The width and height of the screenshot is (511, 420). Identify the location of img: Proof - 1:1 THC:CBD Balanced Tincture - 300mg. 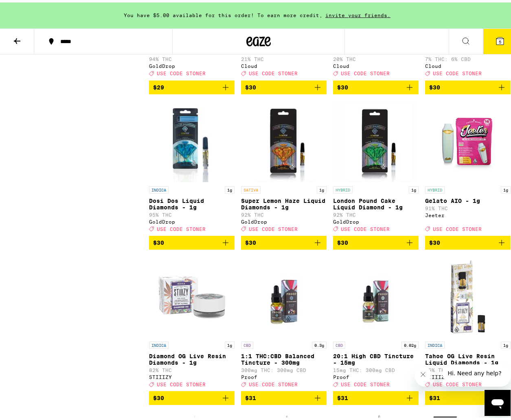
(284, 294).